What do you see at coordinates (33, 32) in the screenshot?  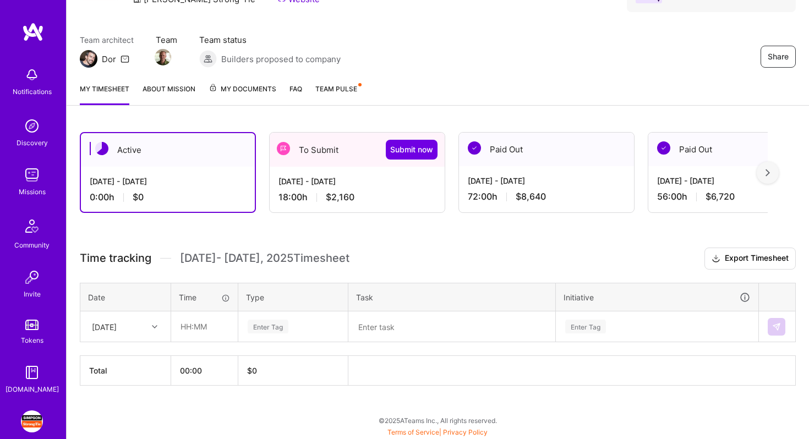 I see `img: logo` at bounding box center [33, 32].